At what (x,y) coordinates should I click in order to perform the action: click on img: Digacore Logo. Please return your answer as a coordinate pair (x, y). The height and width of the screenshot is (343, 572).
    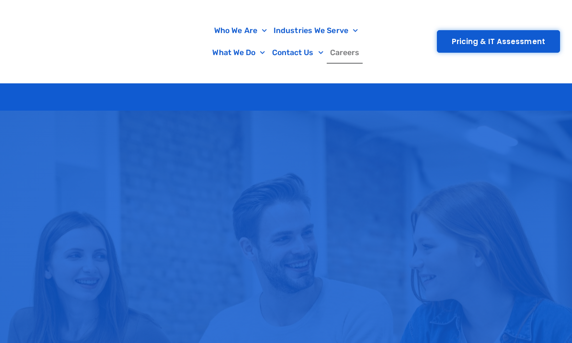
    Looking at the image, I should click on (103, 41).